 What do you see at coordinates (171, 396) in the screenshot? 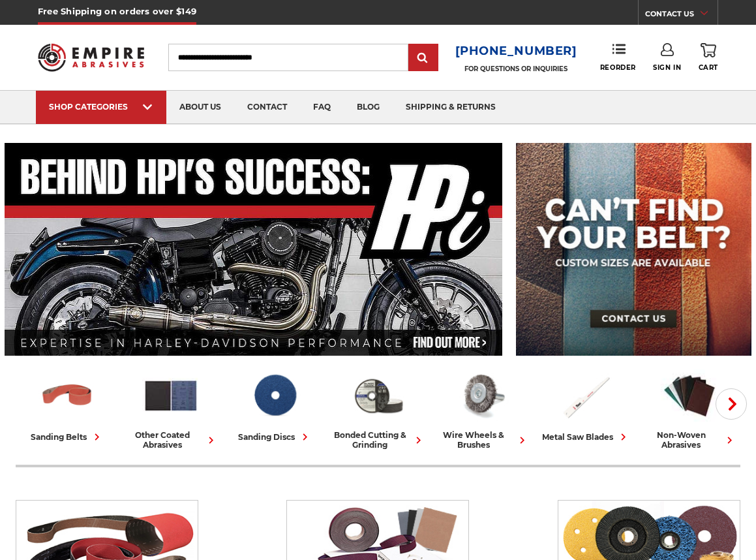
I see `img: Other Coated Abrasives` at bounding box center [171, 396].